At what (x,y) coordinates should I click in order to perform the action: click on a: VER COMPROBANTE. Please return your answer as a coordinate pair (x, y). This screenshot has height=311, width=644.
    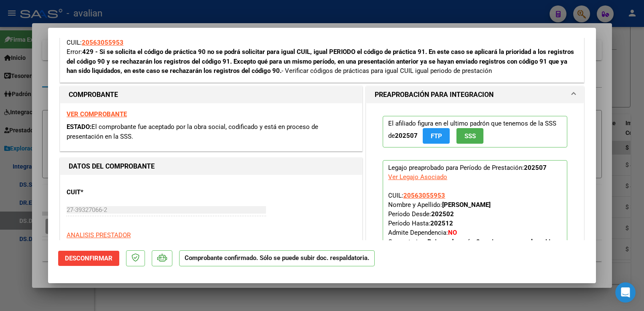
    Looking at the image, I should click on (96, 115).